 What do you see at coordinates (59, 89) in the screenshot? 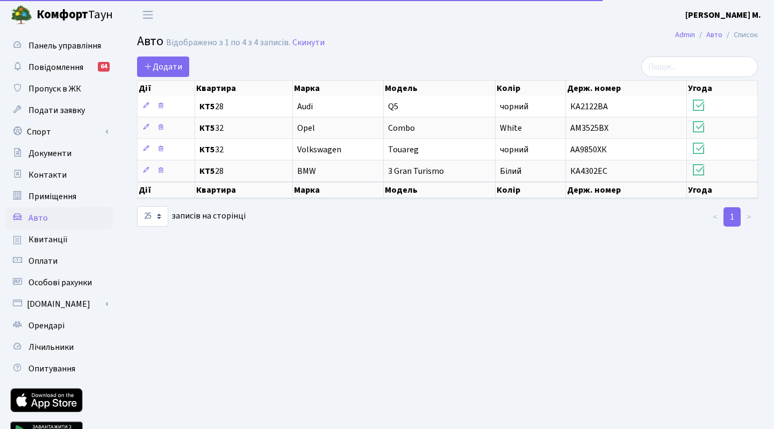
I see `a: Пропуск в ЖК` at bounding box center [59, 89].